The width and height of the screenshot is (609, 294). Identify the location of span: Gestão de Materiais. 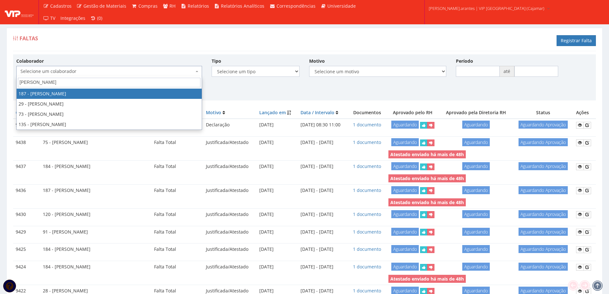
(105, 6).